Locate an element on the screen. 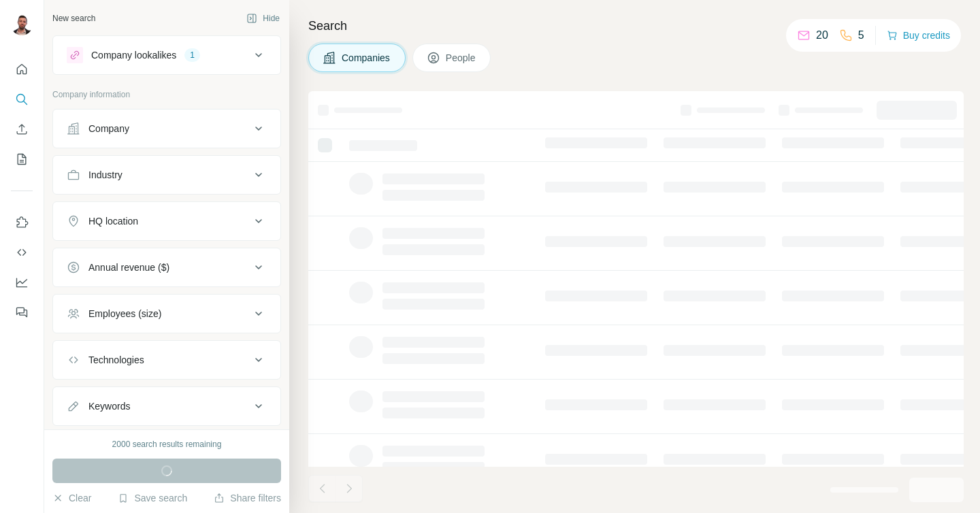 The height and width of the screenshot is (513, 980). button: Keywords is located at coordinates (167, 406).